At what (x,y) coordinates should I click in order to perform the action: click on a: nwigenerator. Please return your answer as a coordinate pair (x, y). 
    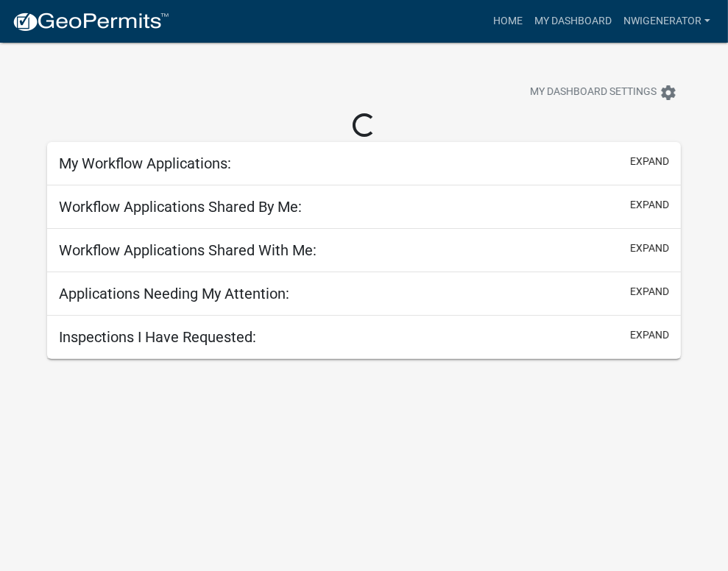
    Looking at the image, I should click on (667, 21).